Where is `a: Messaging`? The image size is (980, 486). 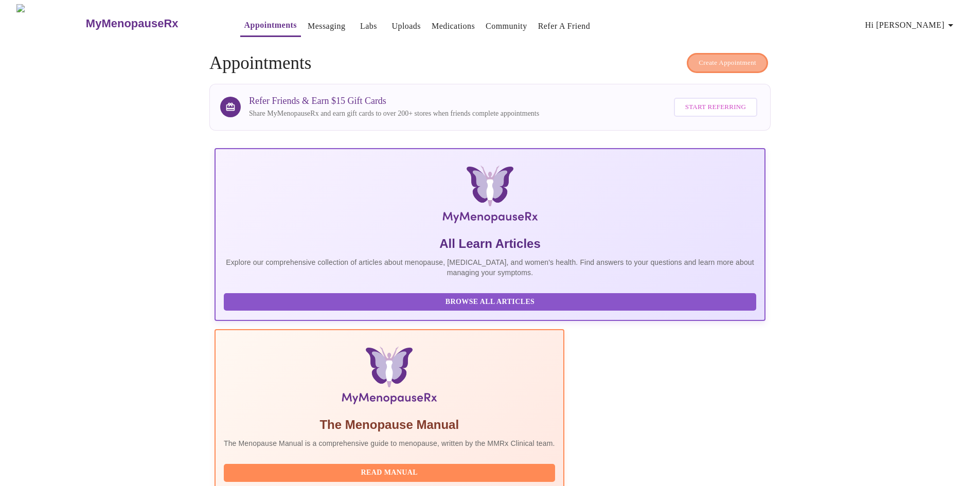
a: Messaging is located at coordinates (326, 26).